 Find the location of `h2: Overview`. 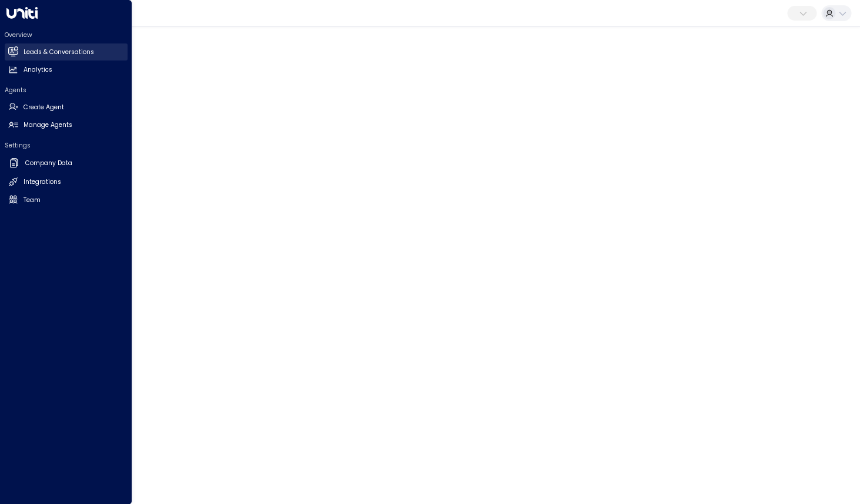

h2: Overview is located at coordinates (66, 35).